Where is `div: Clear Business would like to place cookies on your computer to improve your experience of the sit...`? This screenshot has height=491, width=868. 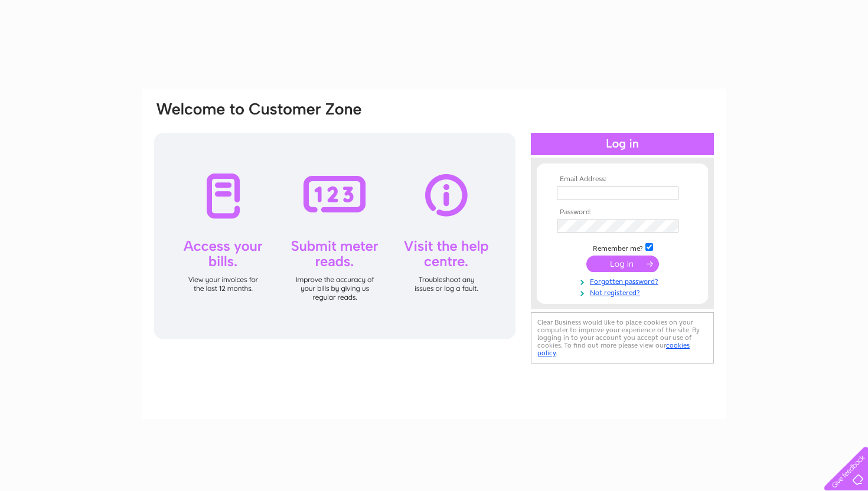
div: Clear Business would like to place cookies on your computer to improve your experience of the sit... is located at coordinates (622, 338).